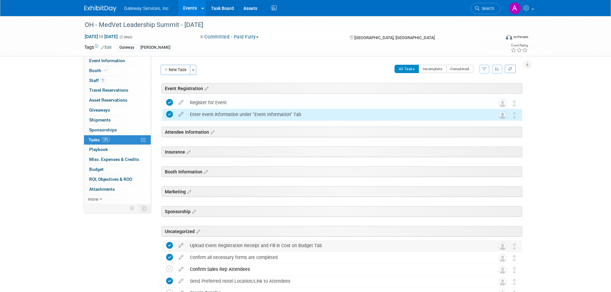 This screenshot has height=292, width=611. Describe the element at coordinates (99, 110) in the screenshot. I see `span: Giveaways` at that location.